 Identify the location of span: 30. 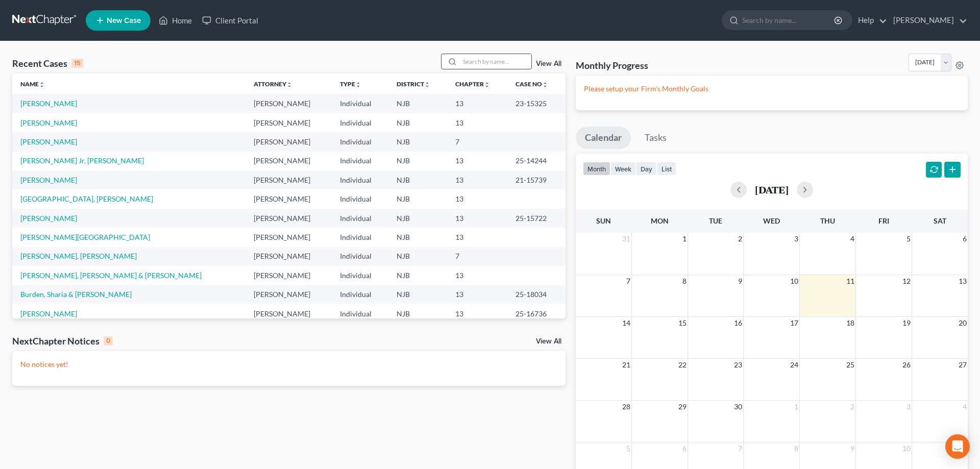
(737, 407).